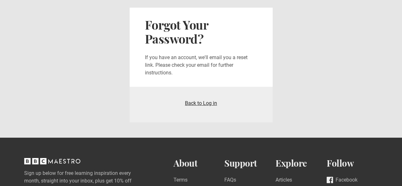 This screenshot has width=402, height=186. Describe the element at coordinates (201, 32) in the screenshot. I see `h2: Forgot Your Password?` at that location.